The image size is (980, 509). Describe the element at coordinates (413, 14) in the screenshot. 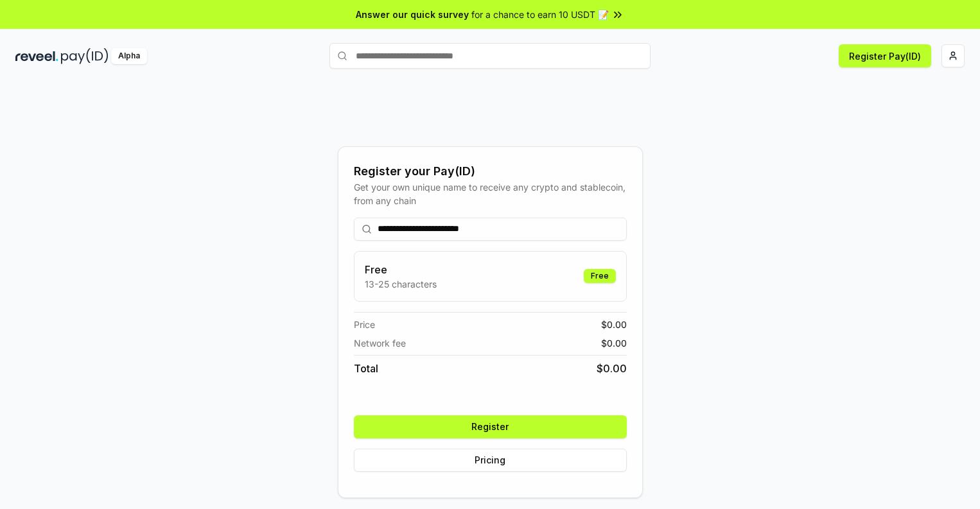

I see `span: Answer our quick survey` at that location.